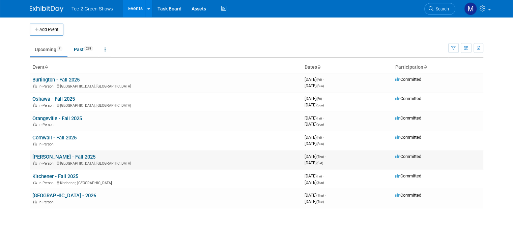  What do you see at coordinates (59, 49) in the screenshot?
I see `span: 7` at bounding box center [59, 49].